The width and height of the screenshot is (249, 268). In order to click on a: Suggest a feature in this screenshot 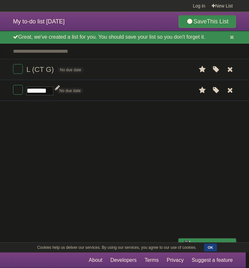, I will do `click(212, 260)`.